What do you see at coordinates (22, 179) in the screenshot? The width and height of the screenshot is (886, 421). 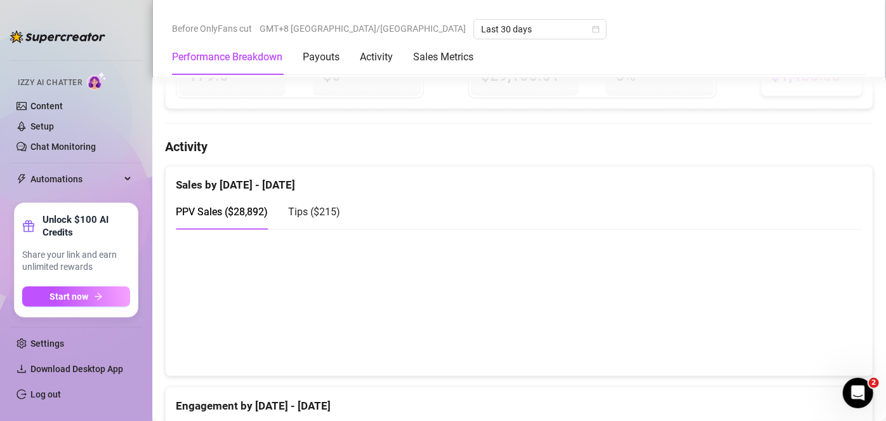 I see `span: thunderbolt` at bounding box center [22, 179].